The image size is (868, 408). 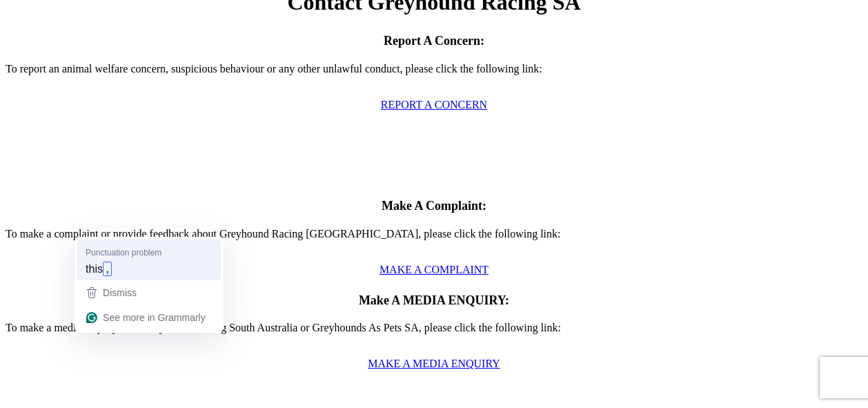 I want to click on a: REPORT A CONCERN, so click(x=434, y=104).